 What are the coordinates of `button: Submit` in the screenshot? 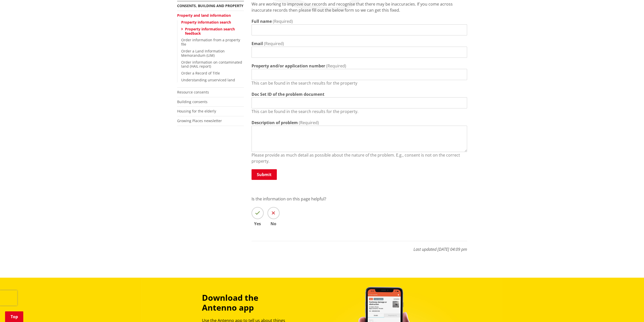 It's located at (264, 174).